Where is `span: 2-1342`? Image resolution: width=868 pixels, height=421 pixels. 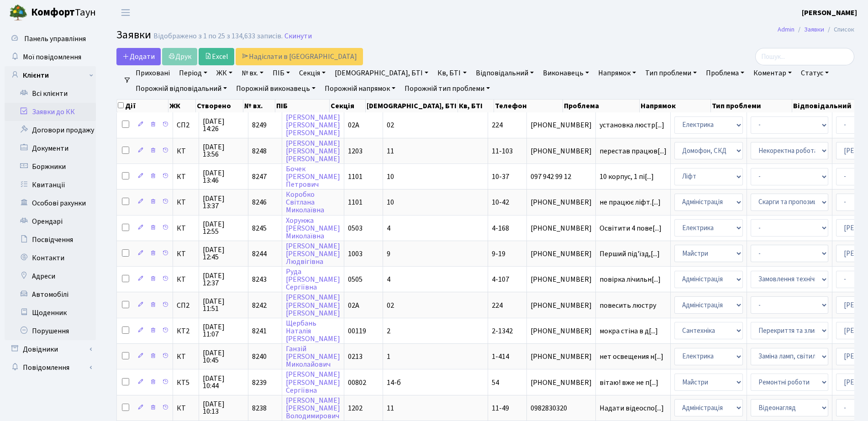
span: 2-1342 is located at coordinates (502, 331).